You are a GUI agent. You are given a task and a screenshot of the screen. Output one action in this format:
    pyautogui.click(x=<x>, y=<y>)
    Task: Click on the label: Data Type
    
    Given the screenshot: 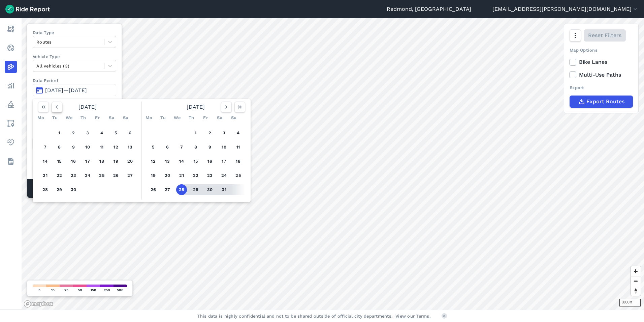 What is the action you would take?
    pyautogui.click(x=74, y=33)
    